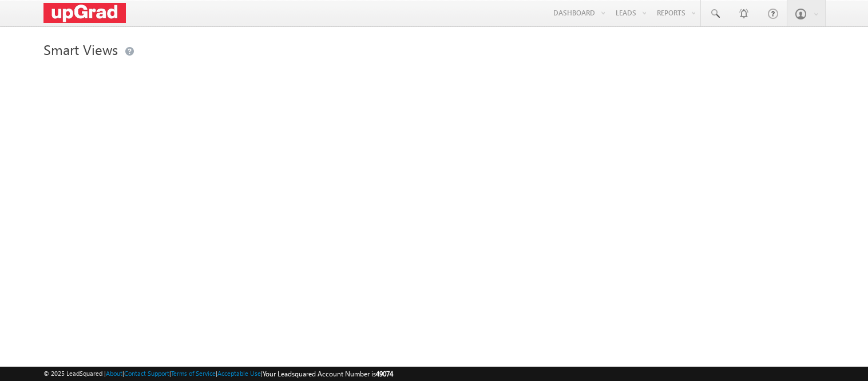  I want to click on a: Contact Support, so click(147, 373).